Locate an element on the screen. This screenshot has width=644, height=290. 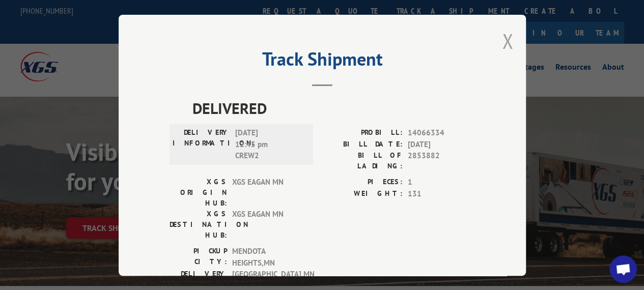
span: MENDOTA HEIGHTS , MN is located at coordinates (266, 257).